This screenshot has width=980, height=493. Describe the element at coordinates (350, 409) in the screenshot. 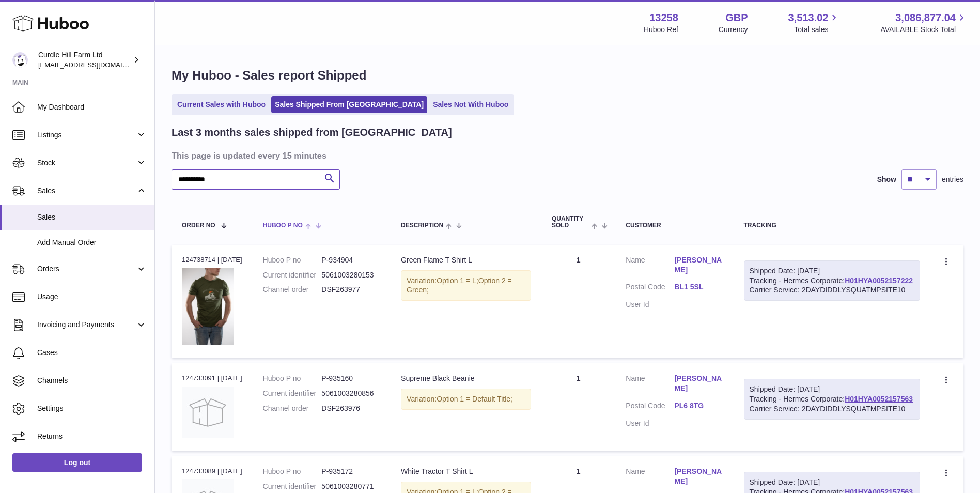

I see `dd: DSF263976` at that location.